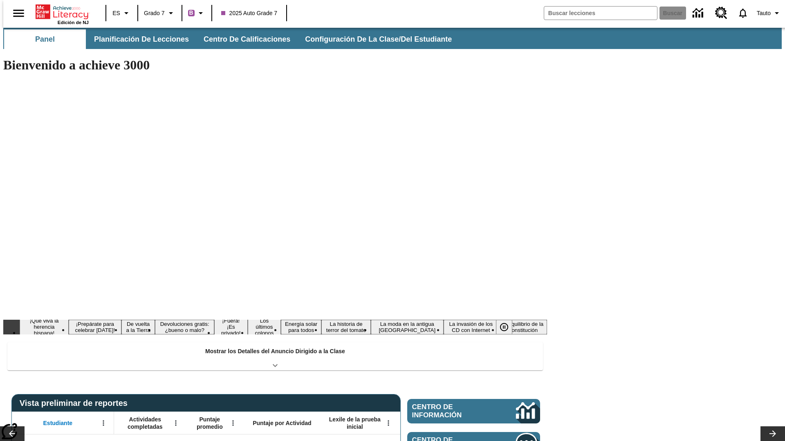 Image resolution: width=785 pixels, height=441 pixels. I want to click on a: Centro de recursos, Se abrirá en una pestaña nueva., so click(721, 13).